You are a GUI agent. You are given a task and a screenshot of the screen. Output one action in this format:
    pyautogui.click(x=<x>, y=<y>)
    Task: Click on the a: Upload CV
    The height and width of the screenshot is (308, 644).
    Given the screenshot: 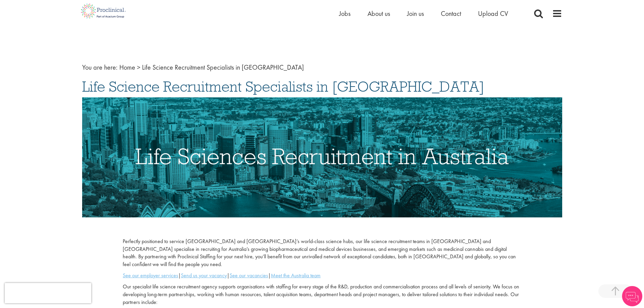 What is the action you would take?
    pyautogui.click(x=493, y=13)
    